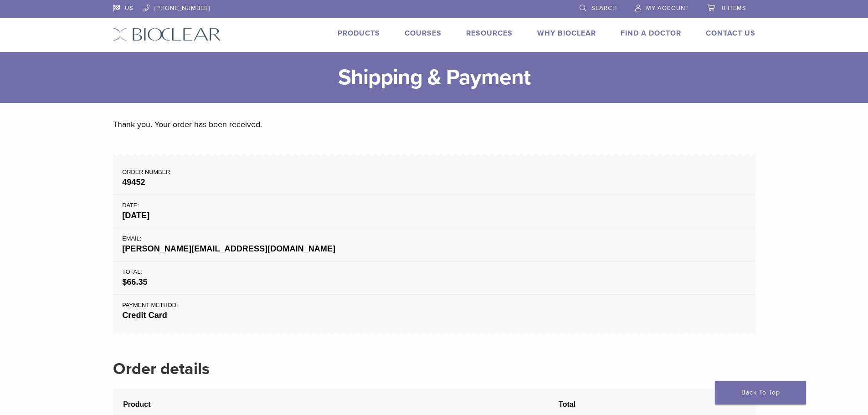  I want to click on a: Why Bioclear, so click(566, 33).